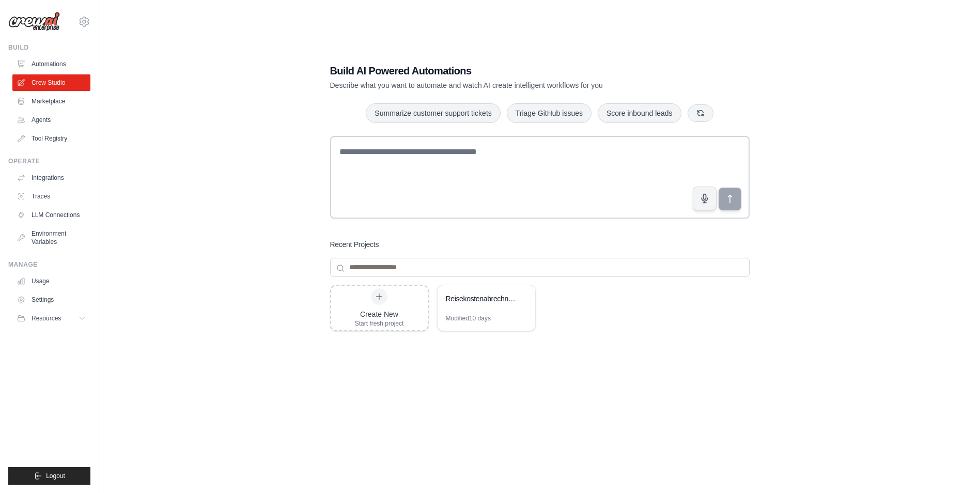  Describe the element at coordinates (549, 113) in the screenshot. I see `button: Triage GitHub issues` at that location.